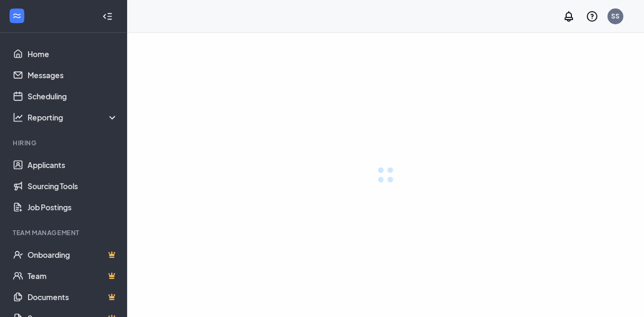 Image resolution: width=644 pixels, height=317 pixels. Describe the element at coordinates (615, 16) in the screenshot. I see `div: SS` at that location.